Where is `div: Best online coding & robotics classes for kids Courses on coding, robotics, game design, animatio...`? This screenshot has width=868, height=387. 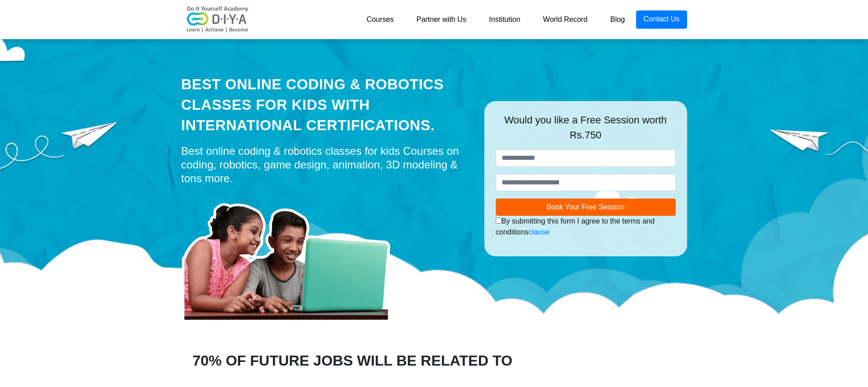
div: Best online coding & robotics classes for kids Courses on coding, robotics, game design, animatio... is located at coordinates (326, 165).